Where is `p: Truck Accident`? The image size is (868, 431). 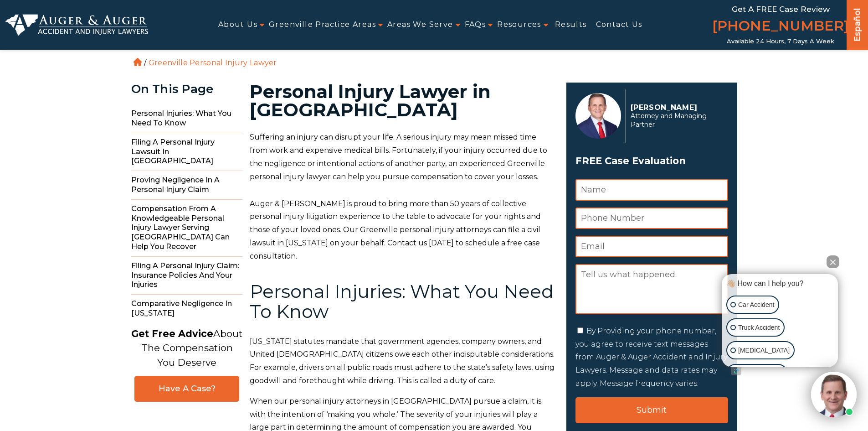 p: Truck Accident is located at coordinates (759, 328).